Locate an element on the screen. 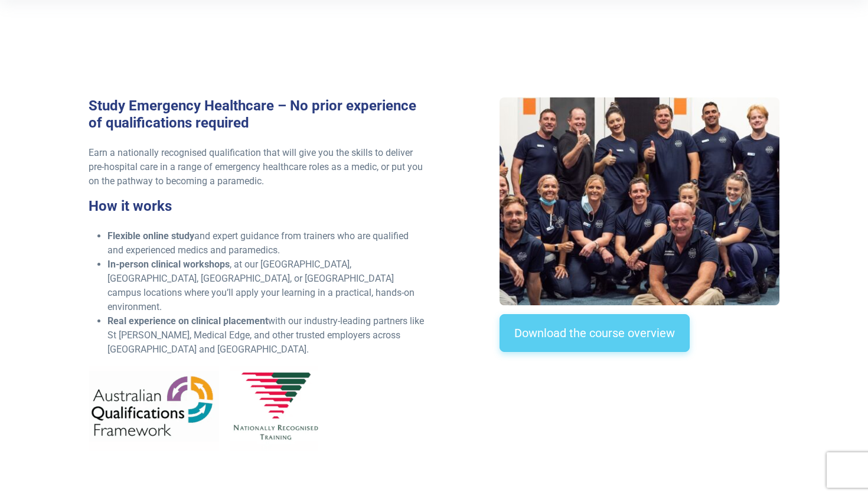  a: Download the course overview is located at coordinates (595, 333).